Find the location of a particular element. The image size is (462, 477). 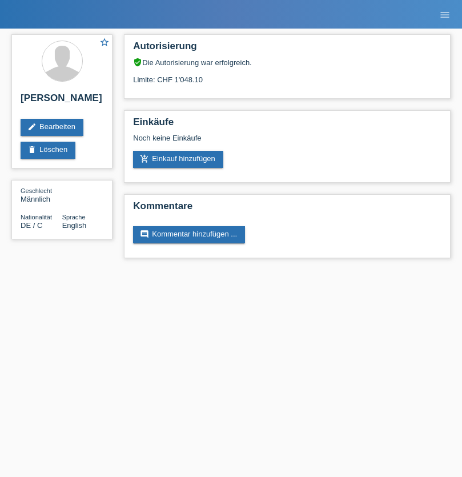

i: delete is located at coordinates (32, 150).